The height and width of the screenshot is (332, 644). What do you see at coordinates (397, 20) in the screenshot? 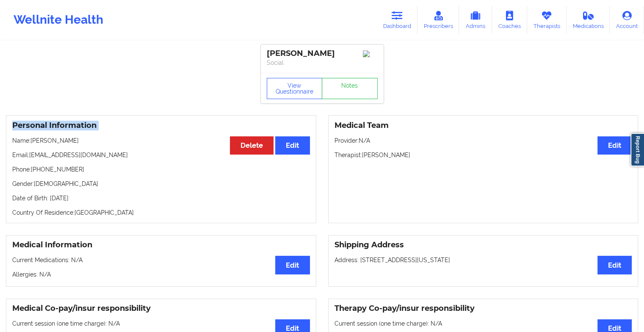
I see `a: Dashboard` at bounding box center [397, 20].